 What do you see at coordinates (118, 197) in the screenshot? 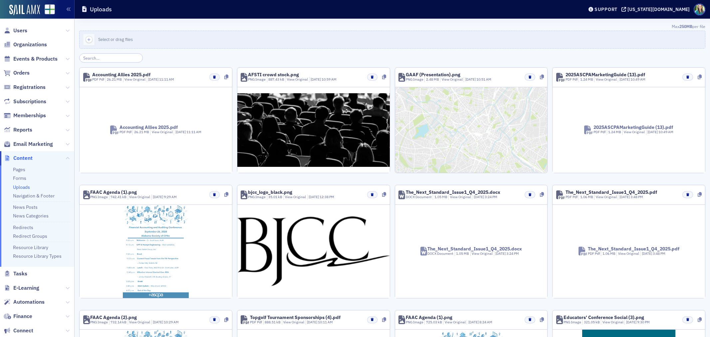
I see `div: 742.41 kB` at bounding box center [118, 197].